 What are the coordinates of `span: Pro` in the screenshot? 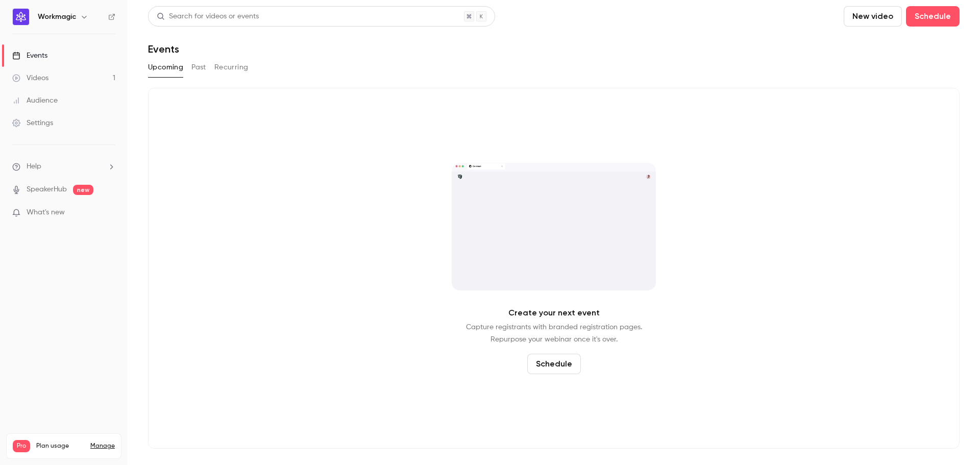 It's located at (22, 446).